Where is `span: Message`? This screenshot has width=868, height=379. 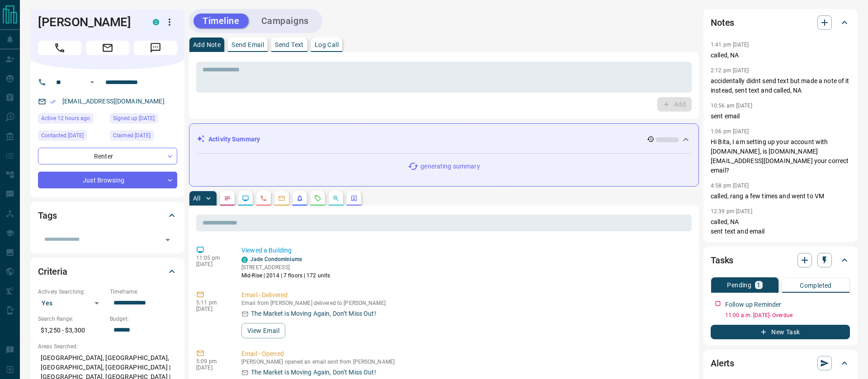 span: Message is located at coordinates (156, 48).